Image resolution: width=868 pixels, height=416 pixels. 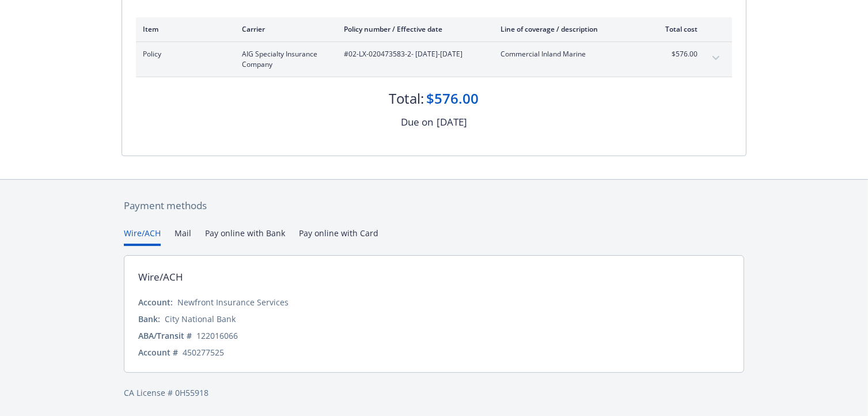 What do you see at coordinates (568, 29) in the screenshot?
I see `div: Line of coverage / description` at bounding box center [568, 29].